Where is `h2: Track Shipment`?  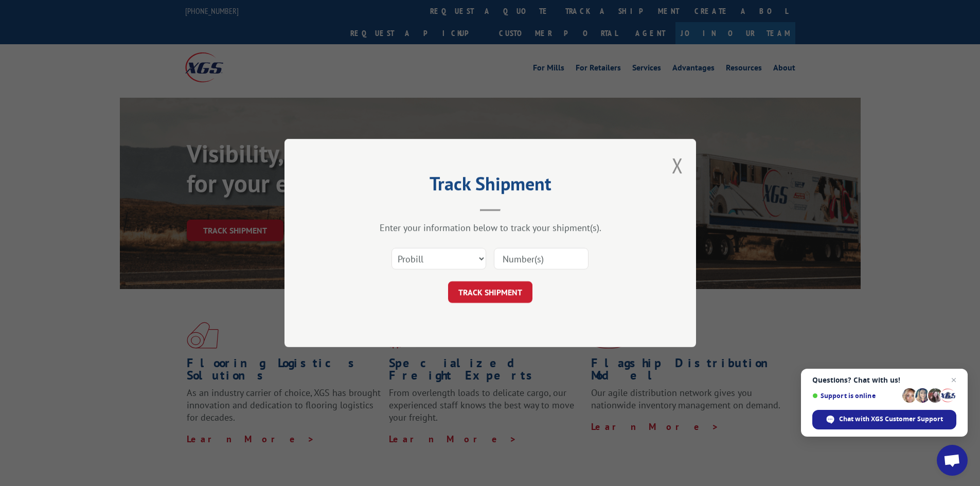
h2: Track Shipment is located at coordinates (491, 186).